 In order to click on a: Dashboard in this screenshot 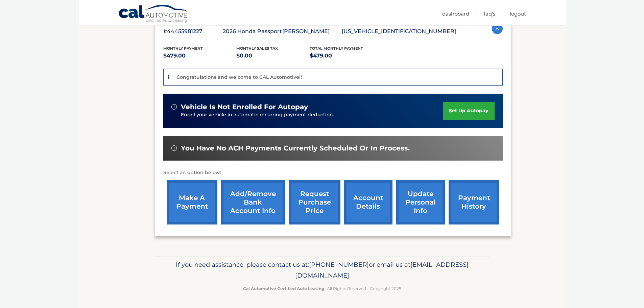, I will do `click(456, 13)`.